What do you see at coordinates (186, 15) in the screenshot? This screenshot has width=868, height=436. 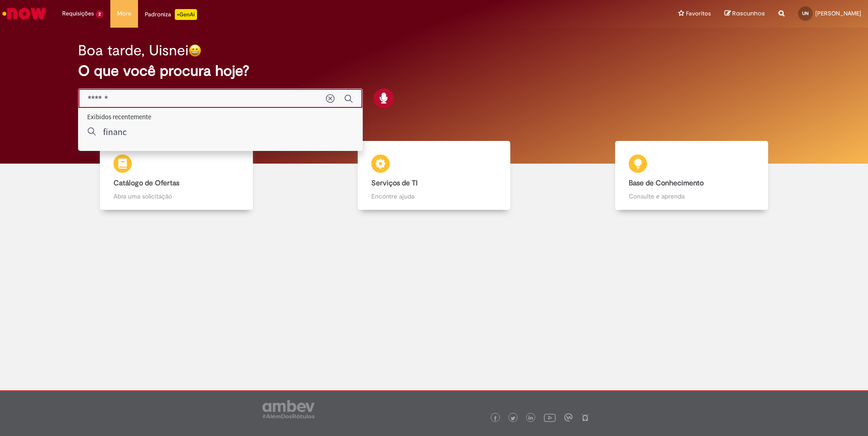 I see `p: +GenAi` at bounding box center [186, 15].